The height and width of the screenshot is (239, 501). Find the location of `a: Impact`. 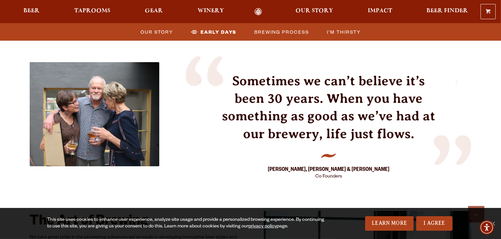

a: Impact is located at coordinates (380, 12).